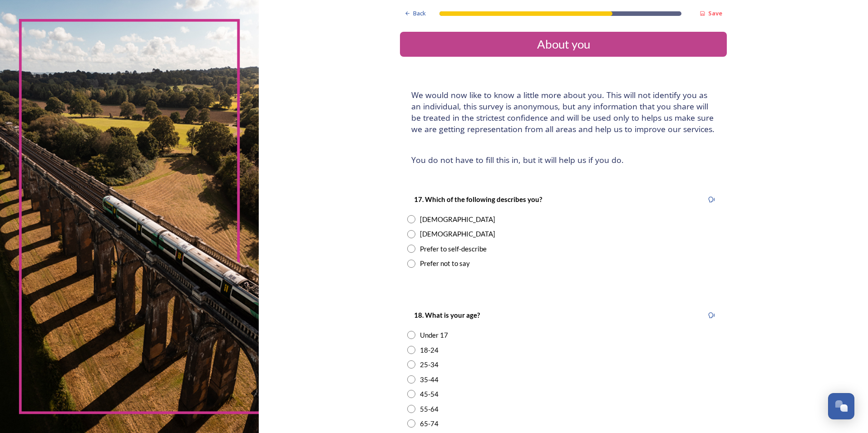 The image size is (868, 433). Describe the element at coordinates (563, 44) in the screenshot. I see `div: About you` at that location.